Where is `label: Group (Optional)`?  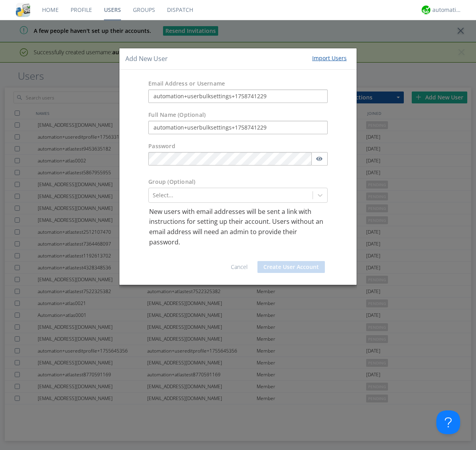
label: Group (Optional) is located at coordinates (172, 182).